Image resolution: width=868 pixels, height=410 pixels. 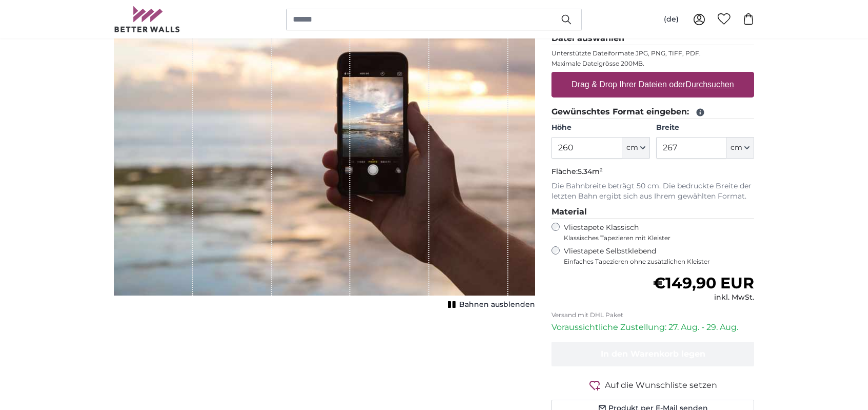 What do you see at coordinates (601, 128) in the screenshot?
I see `label: Höhe` at bounding box center [601, 128].